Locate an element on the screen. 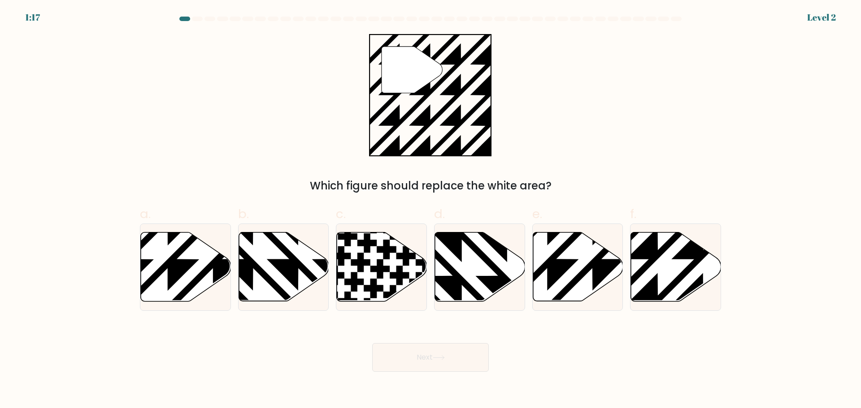 The height and width of the screenshot is (408, 861). span: d. is located at coordinates (439, 214).